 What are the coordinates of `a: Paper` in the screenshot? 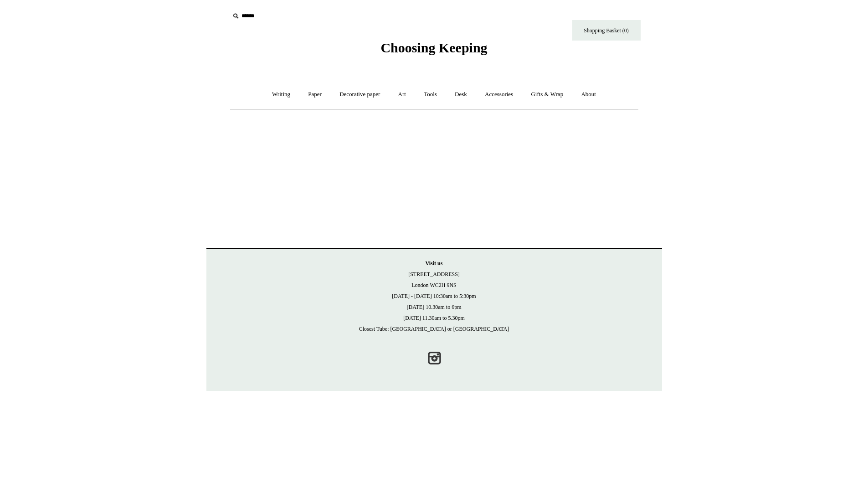 It's located at (315, 94).